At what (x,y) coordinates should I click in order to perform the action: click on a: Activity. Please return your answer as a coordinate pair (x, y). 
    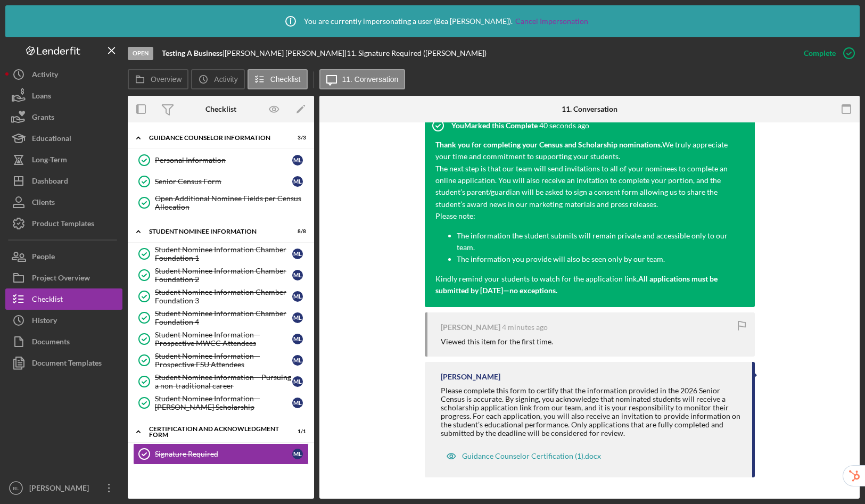
    Looking at the image, I should click on (64, 75).